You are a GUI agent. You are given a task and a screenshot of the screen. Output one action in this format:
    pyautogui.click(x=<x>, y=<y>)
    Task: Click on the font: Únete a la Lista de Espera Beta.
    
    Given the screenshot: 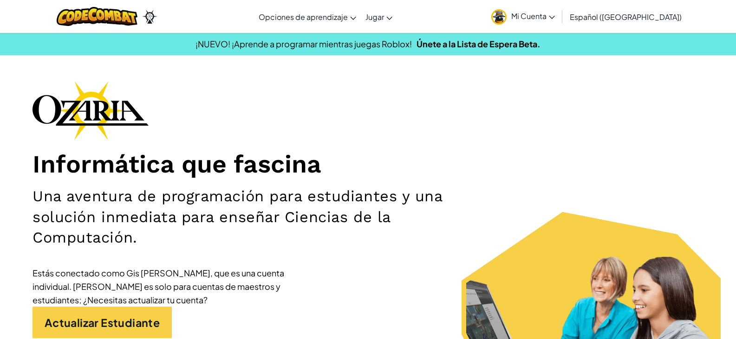 What is the action you would take?
    pyautogui.click(x=478, y=44)
    